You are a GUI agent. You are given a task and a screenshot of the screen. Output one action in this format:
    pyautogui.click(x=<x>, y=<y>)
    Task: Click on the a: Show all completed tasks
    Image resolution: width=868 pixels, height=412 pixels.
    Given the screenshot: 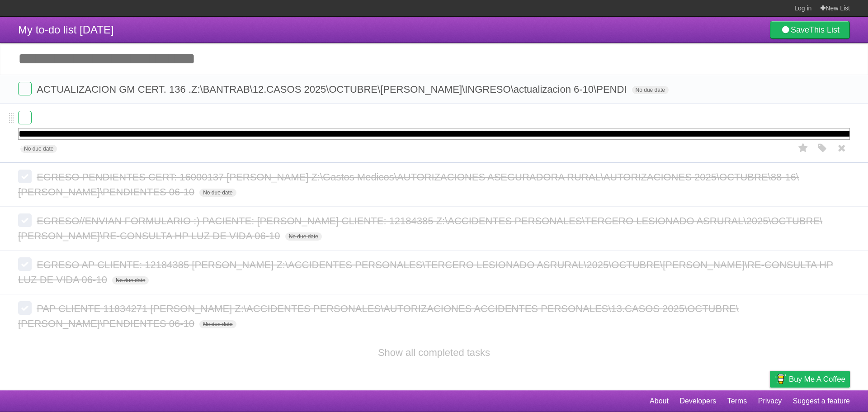 What is the action you would take?
    pyautogui.click(x=434, y=353)
    